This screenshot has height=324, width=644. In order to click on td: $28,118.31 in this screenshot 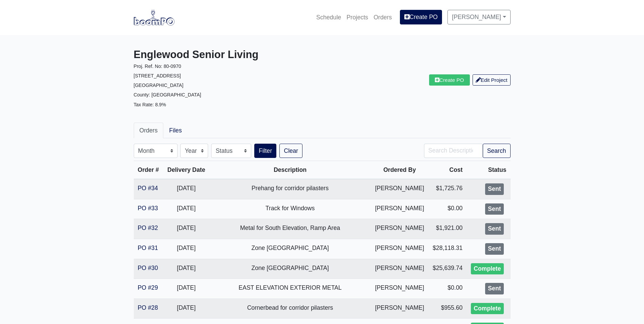, I will do `click(448, 249)`.